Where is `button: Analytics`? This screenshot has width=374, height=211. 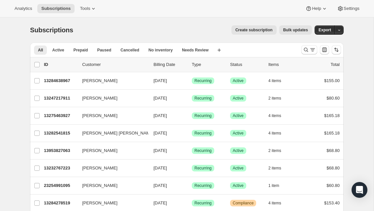 button: Analytics is located at coordinates (23, 9).